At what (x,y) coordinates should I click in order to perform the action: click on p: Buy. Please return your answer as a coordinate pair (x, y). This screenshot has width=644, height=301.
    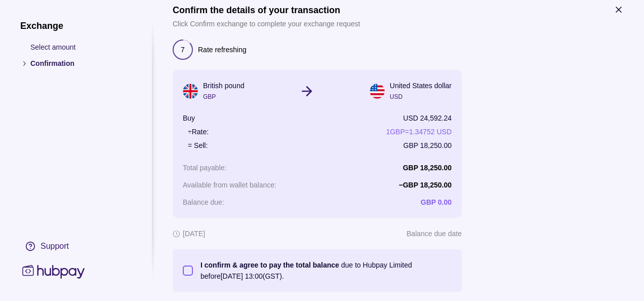
    Looking at the image, I should click on (189, 118).